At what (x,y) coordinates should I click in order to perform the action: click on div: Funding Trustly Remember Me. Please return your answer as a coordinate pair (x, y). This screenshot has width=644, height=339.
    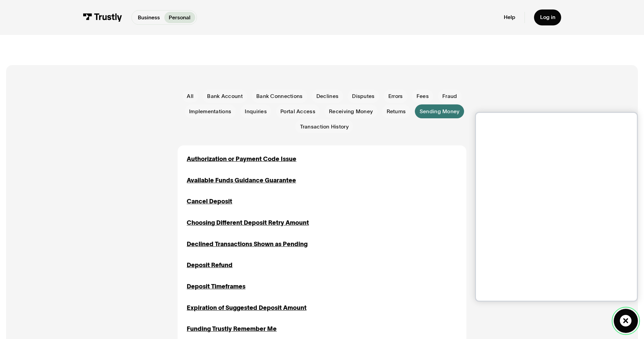
    Looking at the image, I should click on (231, 329).